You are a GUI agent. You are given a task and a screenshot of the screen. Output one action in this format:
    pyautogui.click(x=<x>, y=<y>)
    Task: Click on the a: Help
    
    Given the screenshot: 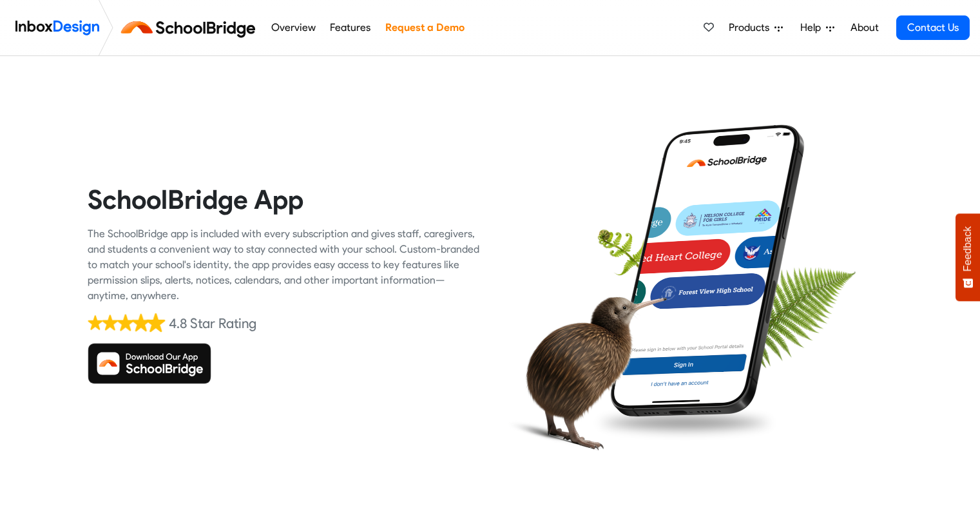 What is the action you would take?
    pyautogui.click(x=817, y=28)
    